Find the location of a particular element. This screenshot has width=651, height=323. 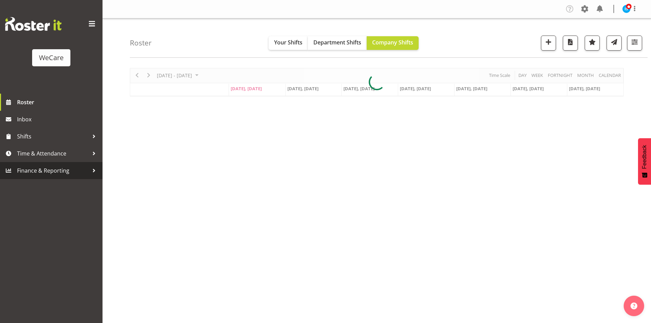

span: Inbox is located at coordinates (58, 119).